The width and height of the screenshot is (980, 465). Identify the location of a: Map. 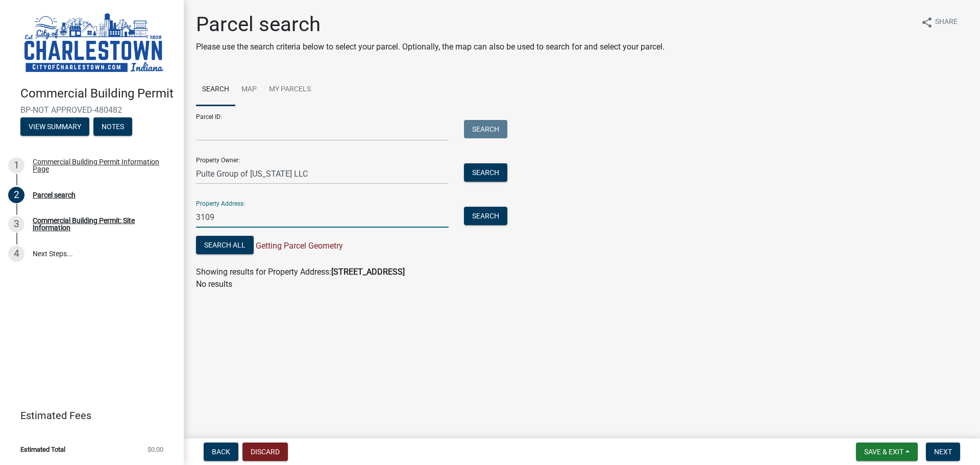
(249, 90).